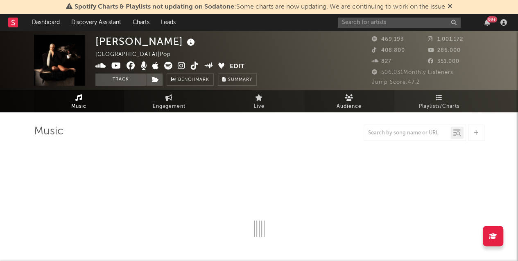 The width and height of the screenshot is (518, 261). I want to click on a: Live, so click(259, 101).